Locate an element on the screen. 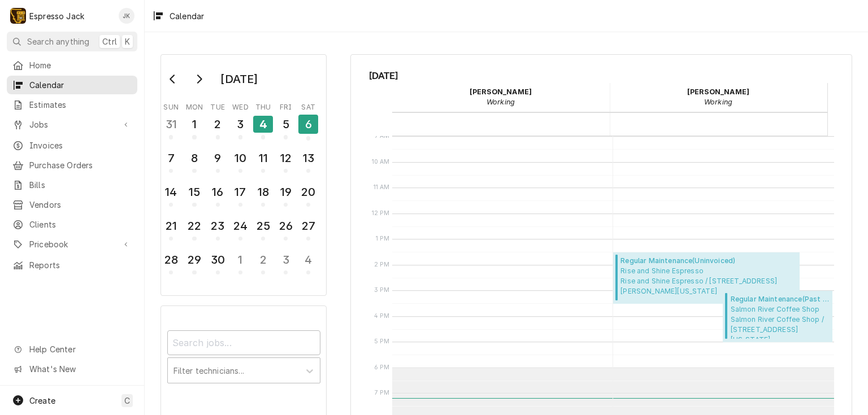 This screenshot has width=868, height=415. span: 9 AM is located at coordinates (382, 136).